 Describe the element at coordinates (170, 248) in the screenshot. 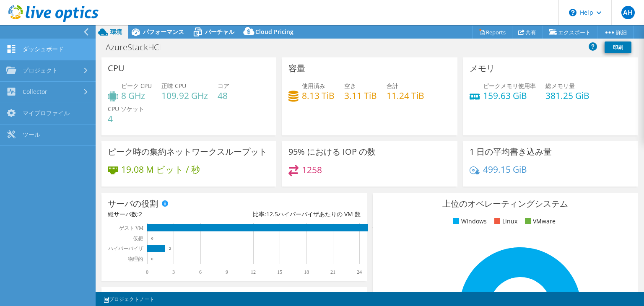

I see `text: 2` at that location.